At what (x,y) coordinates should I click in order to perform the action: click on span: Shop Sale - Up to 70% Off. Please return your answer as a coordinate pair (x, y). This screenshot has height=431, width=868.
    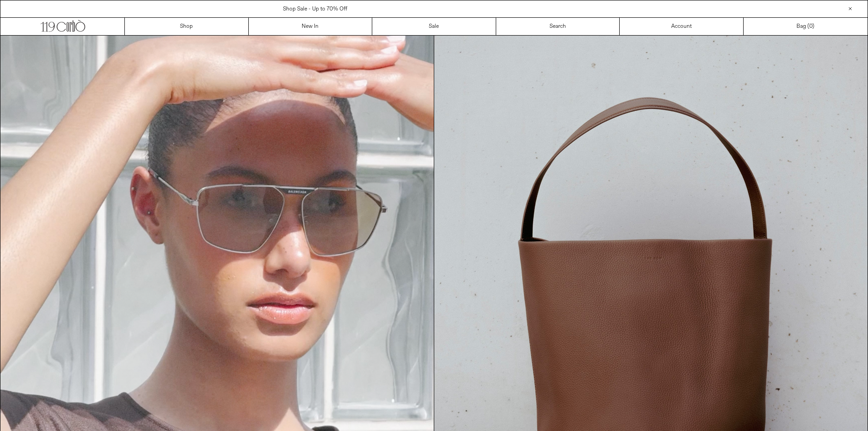
    Looking at the image, I should click on (315, 9).